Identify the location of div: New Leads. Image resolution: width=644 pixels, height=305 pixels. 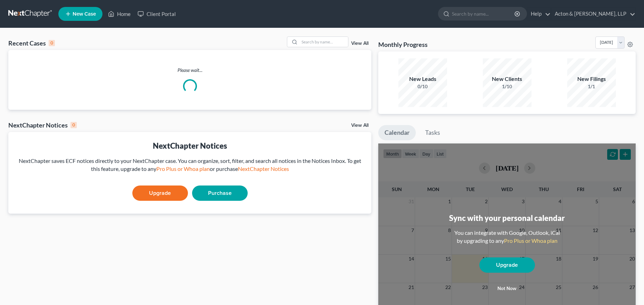
(423, 79).